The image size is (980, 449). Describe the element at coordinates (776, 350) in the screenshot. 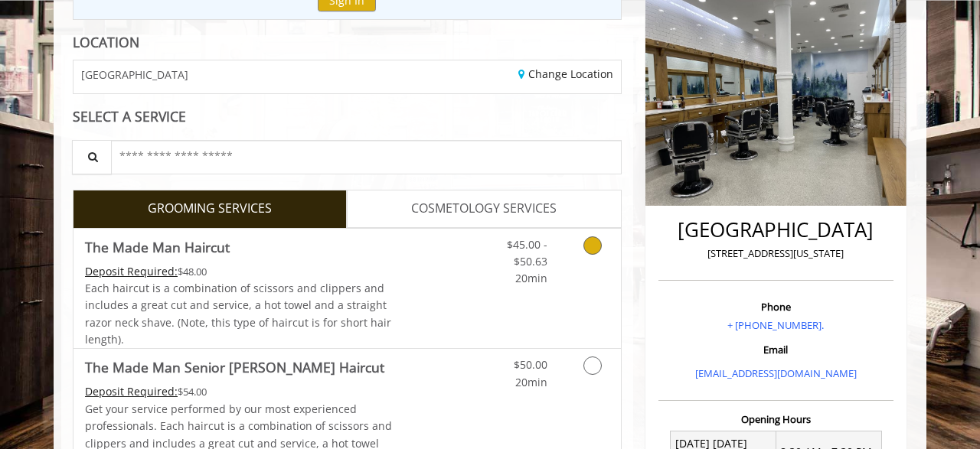

I see `h3: Email` at that location.